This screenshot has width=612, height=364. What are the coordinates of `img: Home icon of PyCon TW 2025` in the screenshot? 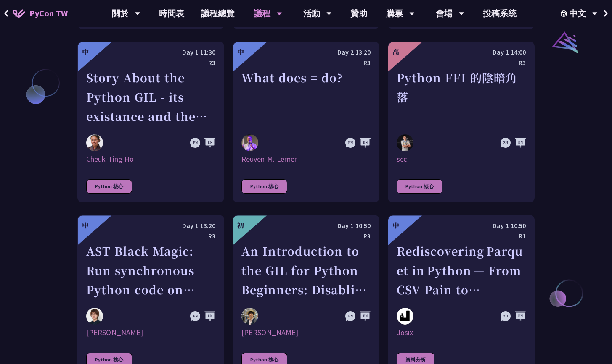 It's located at (19, 13).